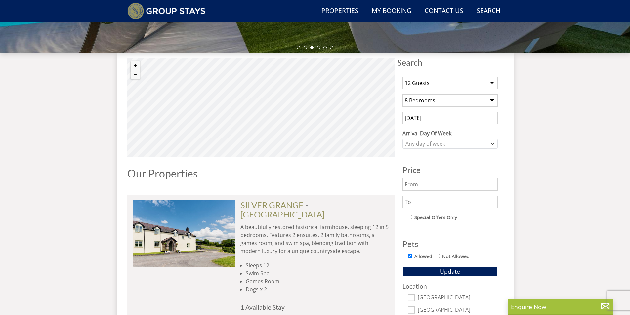 The image size is (630, 315). What do you see at coordinates (446, 144) in the screenshot?
I see `div: Any day of week` at bounding box center [446, 144].